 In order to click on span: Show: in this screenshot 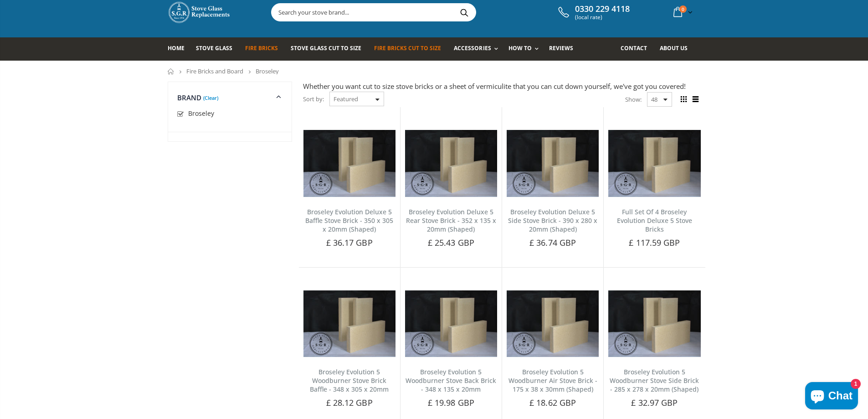, I will do `click(633, 99)`.